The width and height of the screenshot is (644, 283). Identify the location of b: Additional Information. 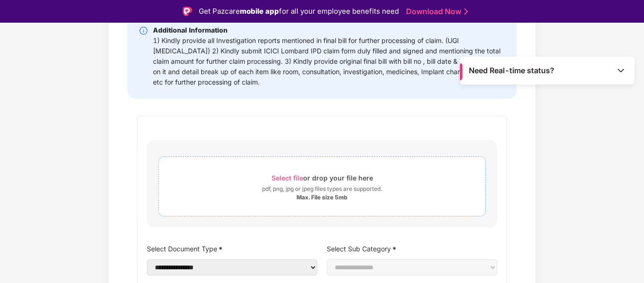
(190, 30).